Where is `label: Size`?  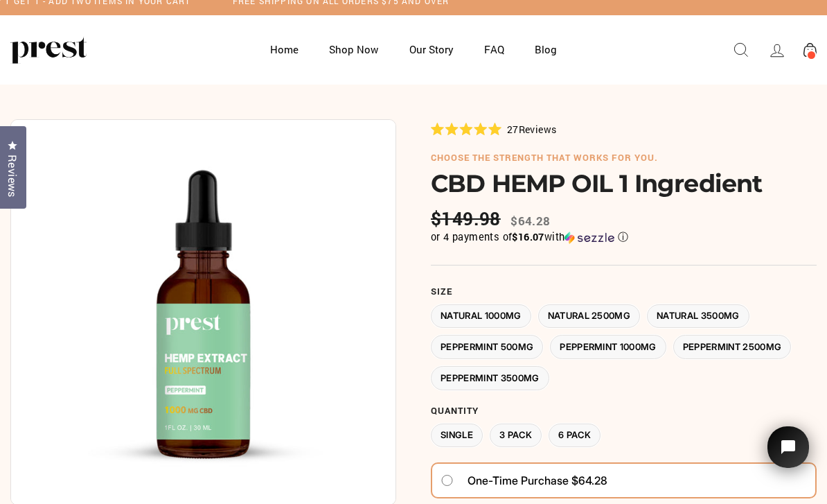
label: Size is located at coordinates (623, 292).